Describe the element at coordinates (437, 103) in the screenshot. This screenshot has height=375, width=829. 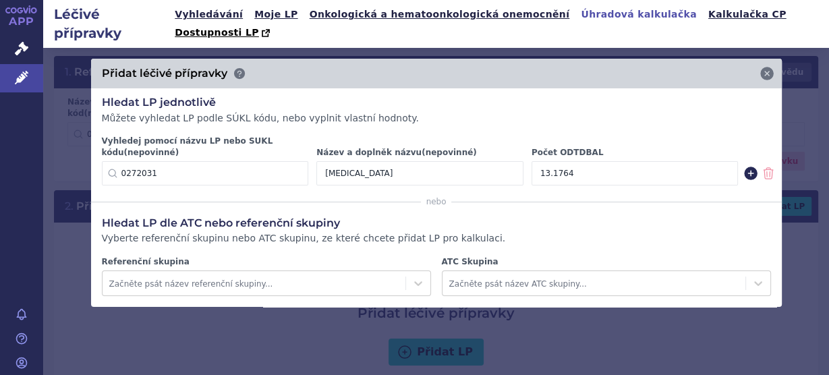
I see `h3: Hledat LP jednotlivě` at that location.